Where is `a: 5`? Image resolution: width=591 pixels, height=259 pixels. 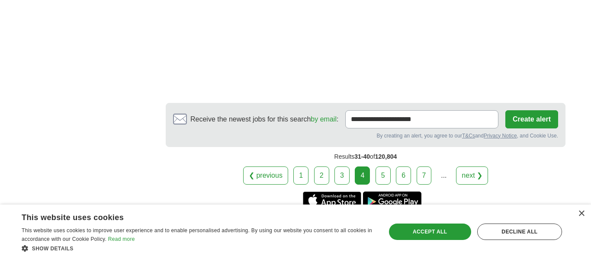 a: 5 is located at coordinates (383, 176).